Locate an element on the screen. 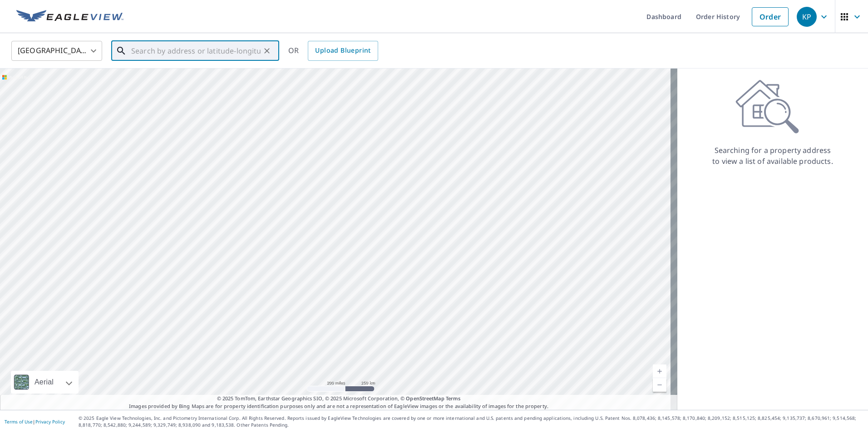 The image size is (868, 433). div: OR is located at coordinates (333, 51).